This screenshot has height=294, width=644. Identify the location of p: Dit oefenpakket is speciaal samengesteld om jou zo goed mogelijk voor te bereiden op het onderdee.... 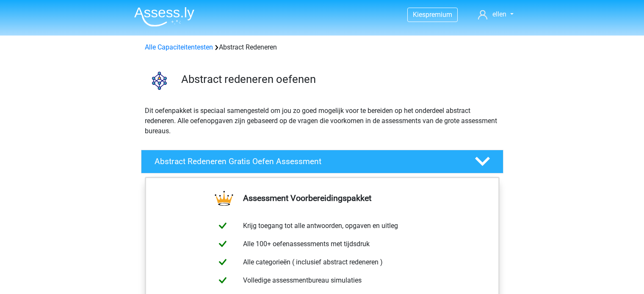
(322, 121).